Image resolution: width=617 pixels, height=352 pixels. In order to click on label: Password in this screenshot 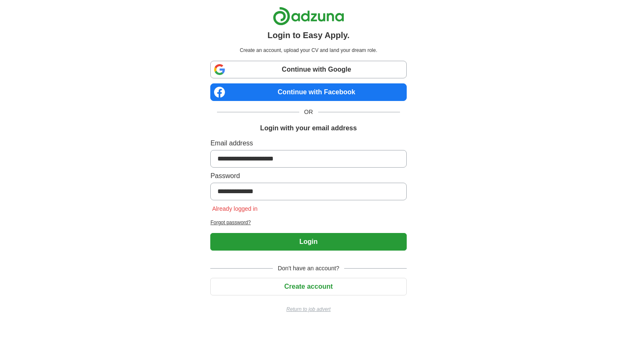, I will do `click(308, 176)`.